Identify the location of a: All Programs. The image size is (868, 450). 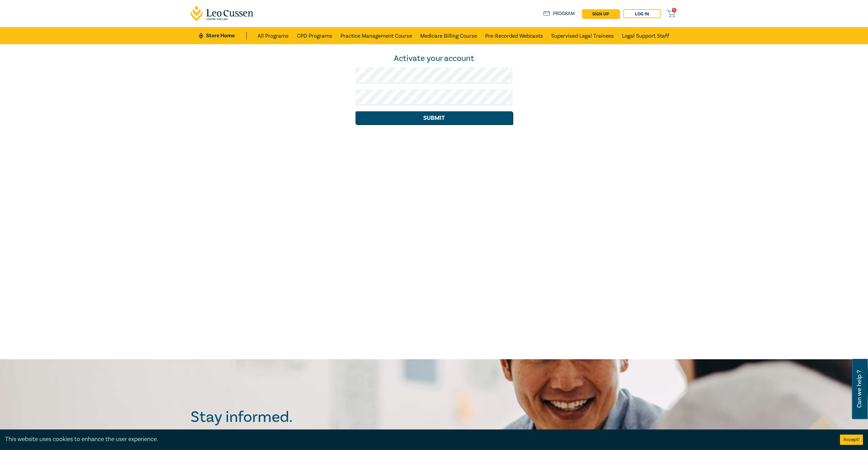
(273, 35).